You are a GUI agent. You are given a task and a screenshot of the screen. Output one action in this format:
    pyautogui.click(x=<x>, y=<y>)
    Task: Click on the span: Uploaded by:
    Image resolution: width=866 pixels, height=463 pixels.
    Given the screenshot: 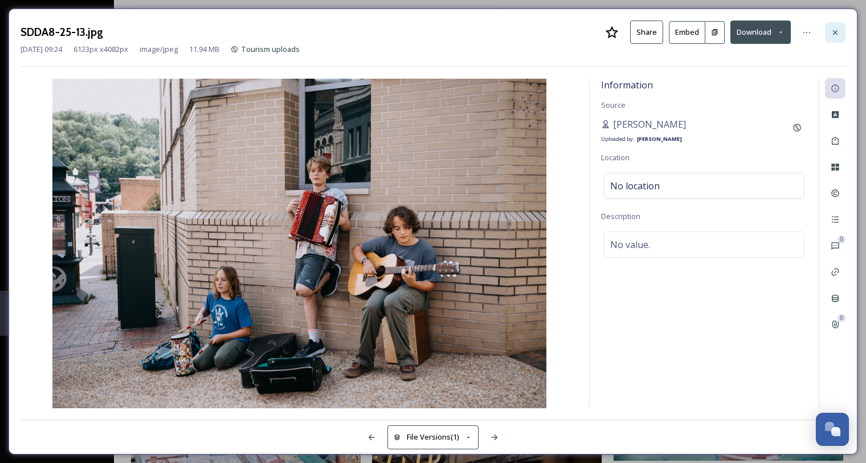 What is the action you would take?
    pyautogui.click(x=618, y=139)
    